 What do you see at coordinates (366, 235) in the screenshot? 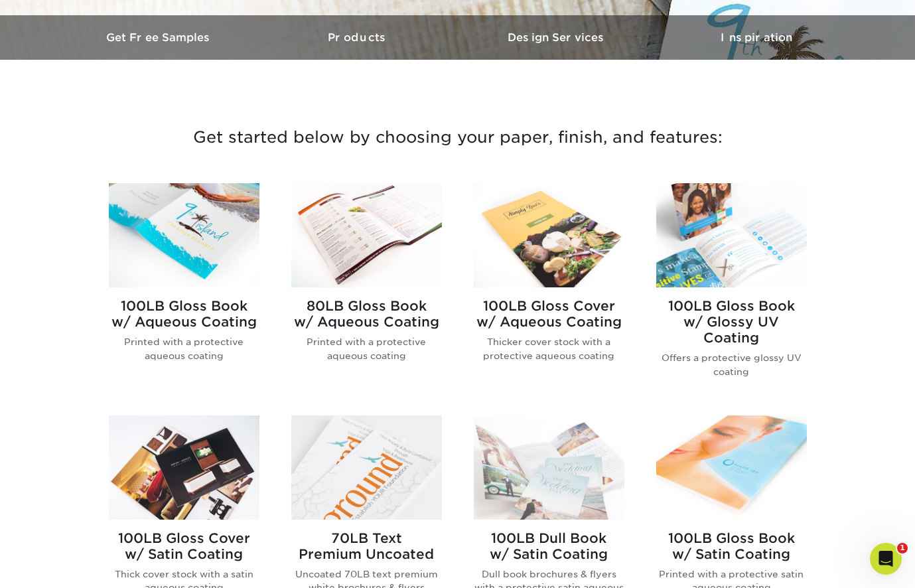
I see `img: 80LB Gloss Book<br/>w/ Aqueous Coating Brochures & Flyers` at bounding box center [366, 235].